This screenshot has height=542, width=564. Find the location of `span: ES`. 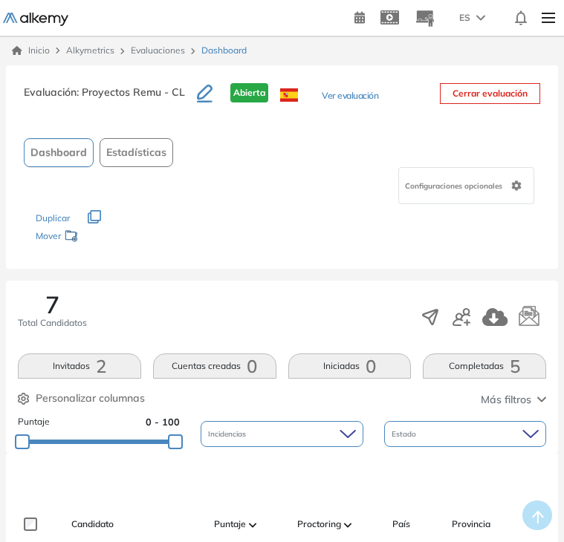

span: ES is located at coordinates (464, 18).